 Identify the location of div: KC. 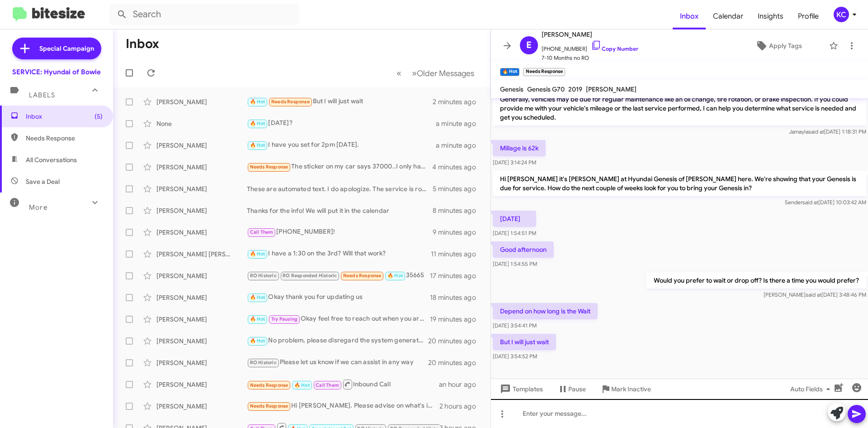
(841, 14).